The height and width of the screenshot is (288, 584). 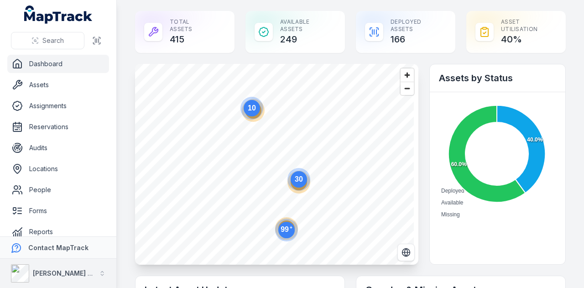 What do you see at coordinates (287, 229) in the screenshot?
I see `text: 99` at bounding box center [287, 229].